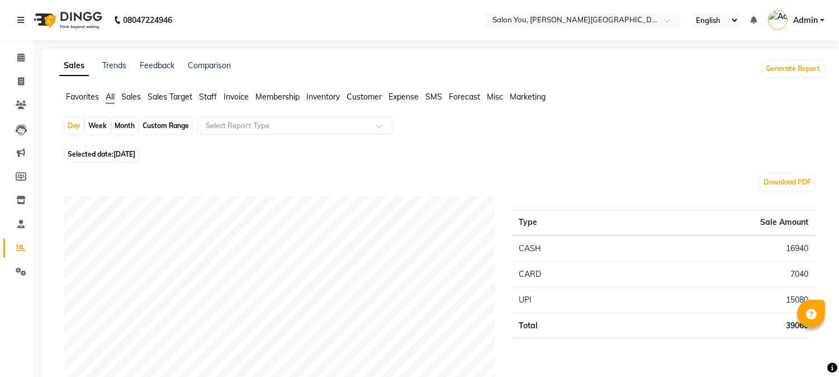  I want to click on div: Month, so click(125, 126).